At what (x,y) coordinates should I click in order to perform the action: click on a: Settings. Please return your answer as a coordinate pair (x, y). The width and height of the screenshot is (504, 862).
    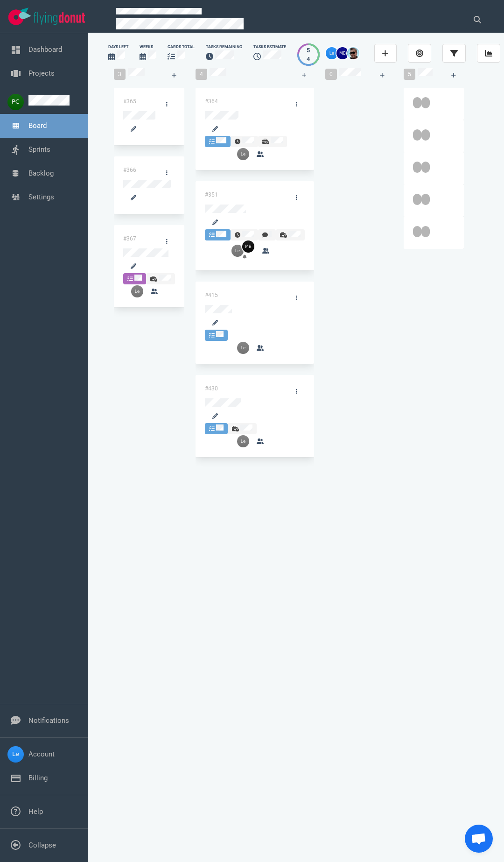
    Looking at the image, I should click on (41, 197).